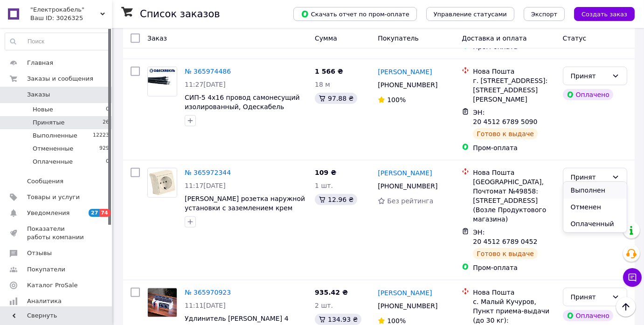 This screenshot has width=644, height=325. I want to click on span: 12223, so click(101, 136).